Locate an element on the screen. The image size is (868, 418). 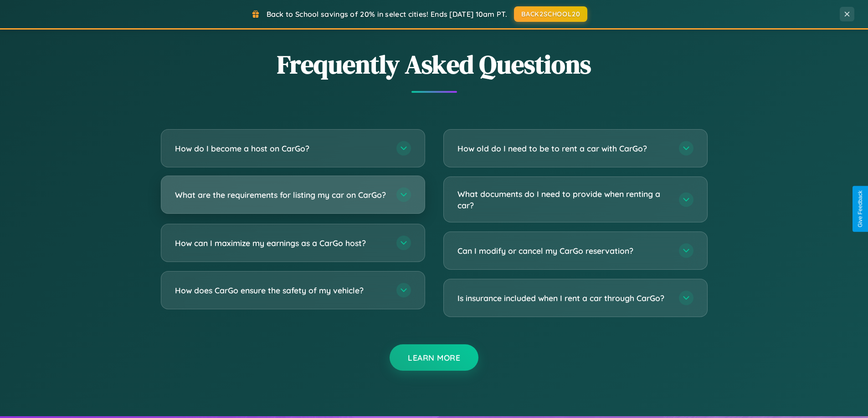
h3: What are the requirements for listing my car on CarGo? is located at coordinates (281, 195).